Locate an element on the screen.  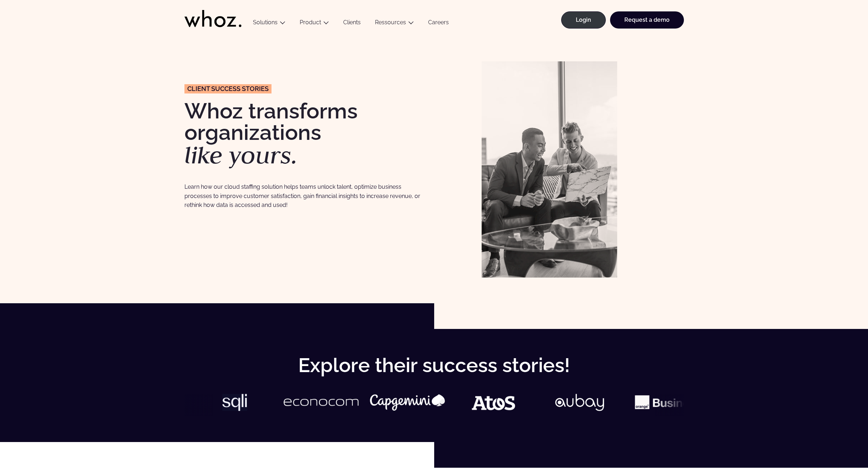
button: Ressources is located at coordinates (394, 23).